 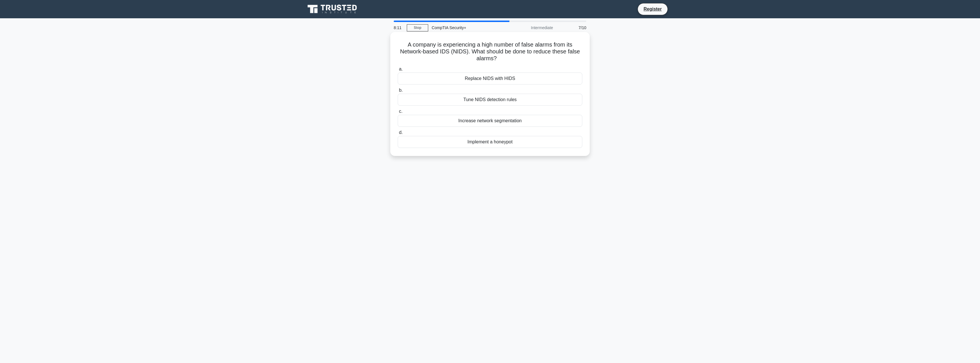 I want to click on div: CompTIA Security+, so click(x=468, y=28).